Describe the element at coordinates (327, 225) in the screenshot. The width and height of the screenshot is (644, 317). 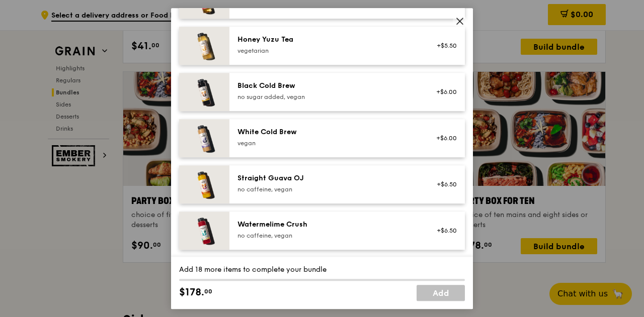
I see `div: Watermelime Crush` at that location.